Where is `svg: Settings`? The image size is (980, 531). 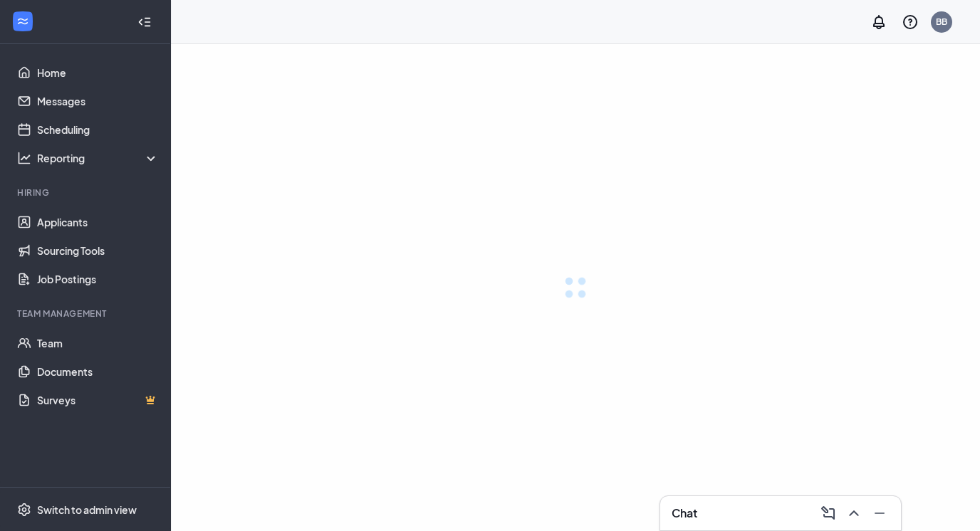 svg: Settings is located at coordinates (24, 509).